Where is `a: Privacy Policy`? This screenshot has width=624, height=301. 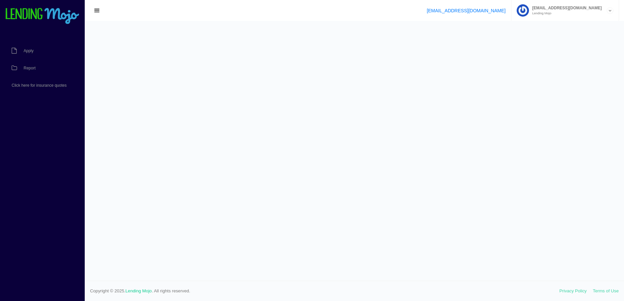
a: Privacy Policy is located at coordinates (573, 291).